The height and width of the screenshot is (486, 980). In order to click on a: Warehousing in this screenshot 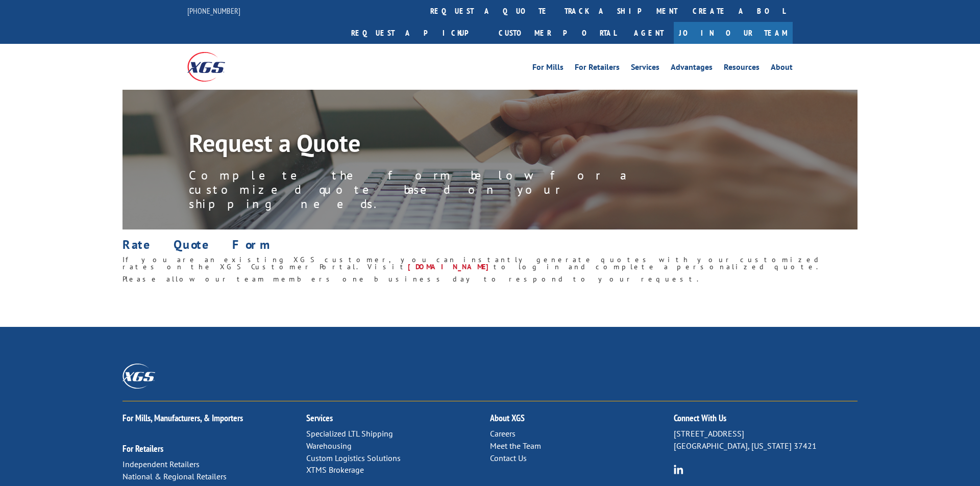, I will do `click(328, 446)`.